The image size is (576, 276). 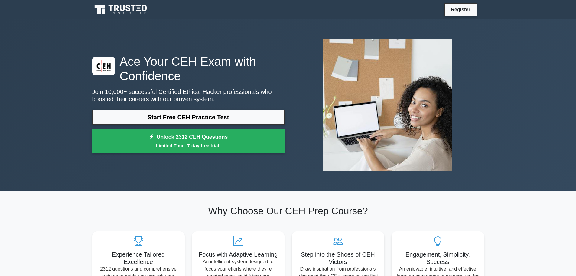 I want to click on a: Register, so click(x=461, y=9).